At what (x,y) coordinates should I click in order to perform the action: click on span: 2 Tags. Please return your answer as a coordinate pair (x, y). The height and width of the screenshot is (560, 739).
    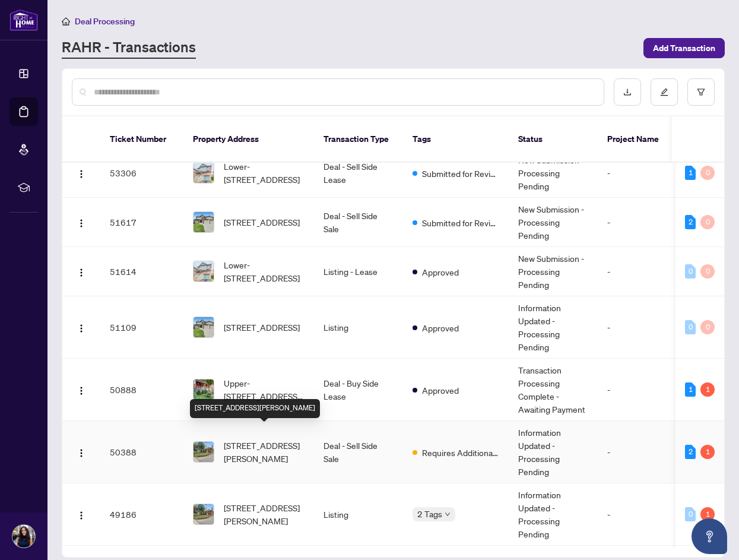
    Looking at the image, I should click on (430, 513).